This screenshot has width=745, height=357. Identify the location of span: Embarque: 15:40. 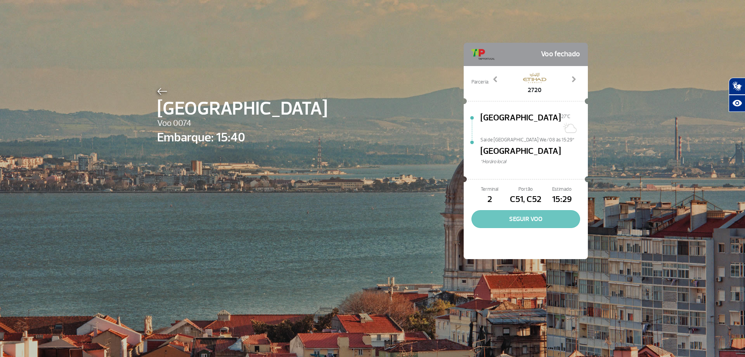
(242, 137).